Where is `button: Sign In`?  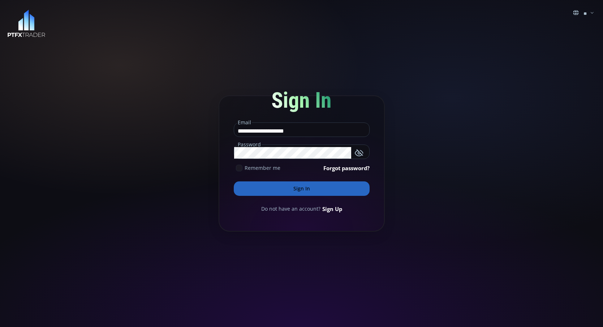
button: Sign In is located at coordinates (302, 189).